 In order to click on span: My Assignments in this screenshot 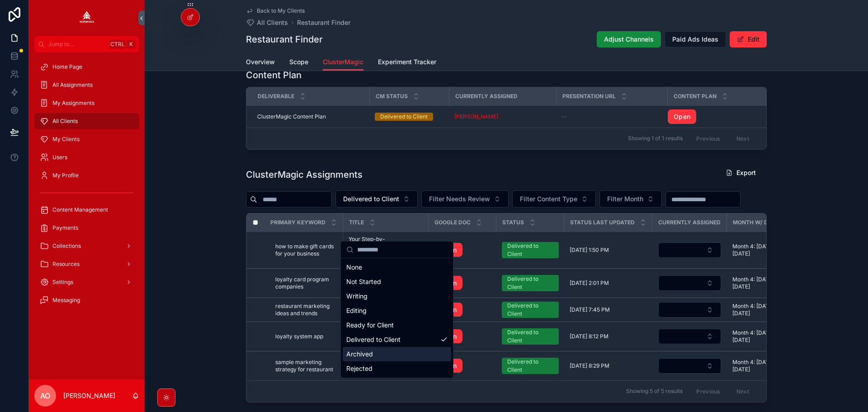, I will do `click(73, 103)`.